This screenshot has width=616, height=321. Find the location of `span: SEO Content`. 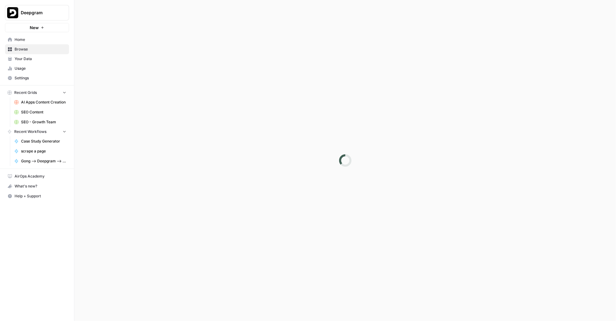

span: SEO Content is located at coordinates (44, 112).